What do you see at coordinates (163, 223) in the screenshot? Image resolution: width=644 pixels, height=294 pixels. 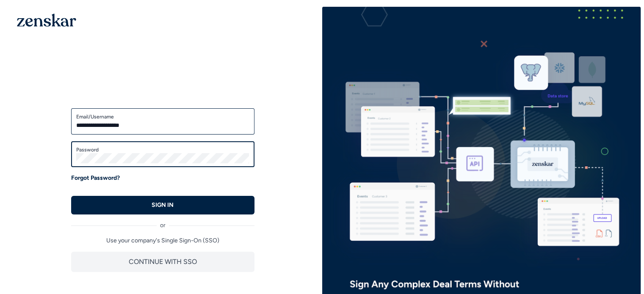 I see `div: or` at bounding box center [163, 223].